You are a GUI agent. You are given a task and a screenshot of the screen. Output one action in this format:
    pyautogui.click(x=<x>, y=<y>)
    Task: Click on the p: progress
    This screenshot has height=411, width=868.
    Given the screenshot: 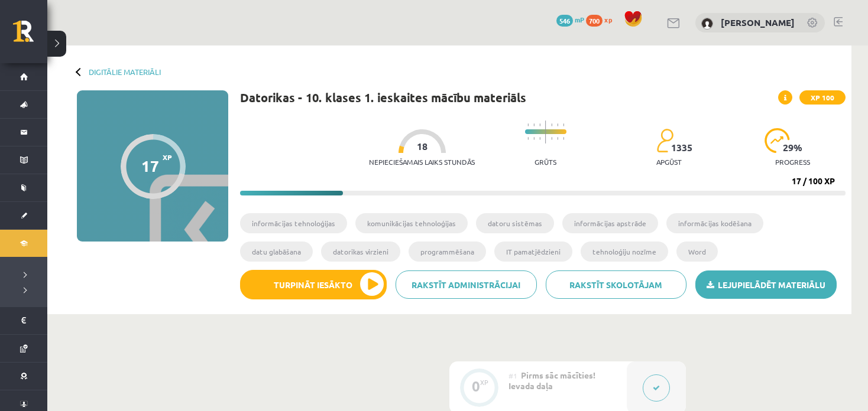 What is the action you would take?
    pyautogui.click(x=792, y=162)
    